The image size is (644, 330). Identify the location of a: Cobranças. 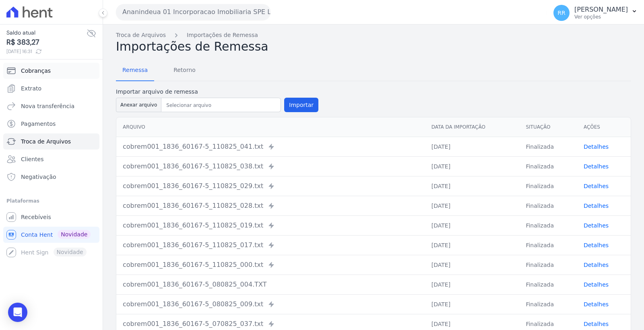
(51, 71).